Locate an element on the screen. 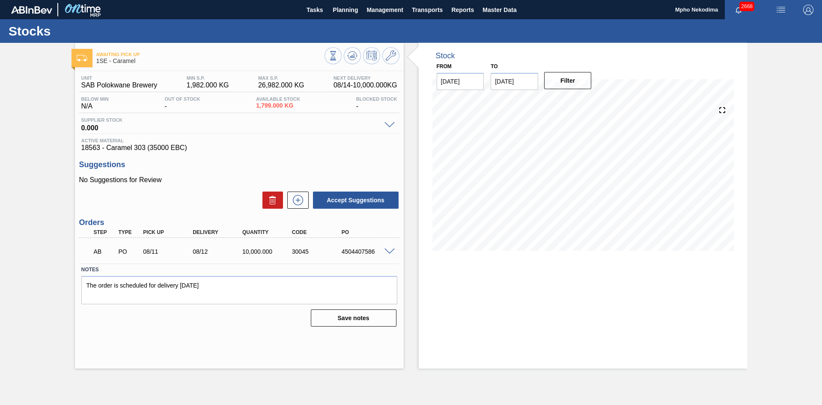  div: Purchase order is located at coordinates (129, 251).